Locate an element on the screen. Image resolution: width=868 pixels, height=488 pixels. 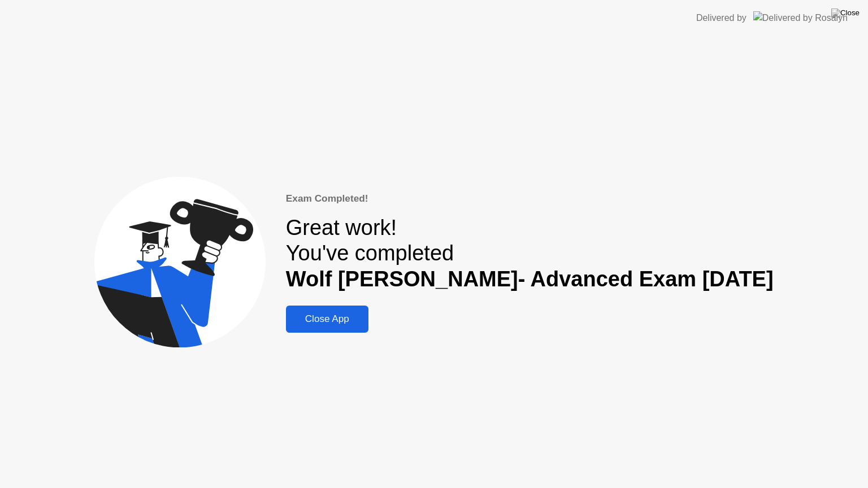
img: Close is located at coordinates (846, 13).